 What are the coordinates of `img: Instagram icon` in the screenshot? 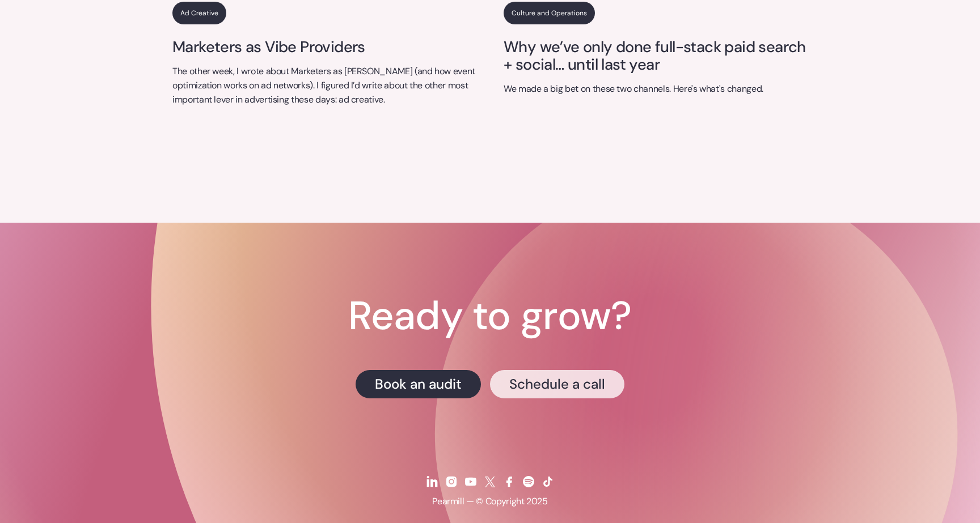 It's located at (451, 482).